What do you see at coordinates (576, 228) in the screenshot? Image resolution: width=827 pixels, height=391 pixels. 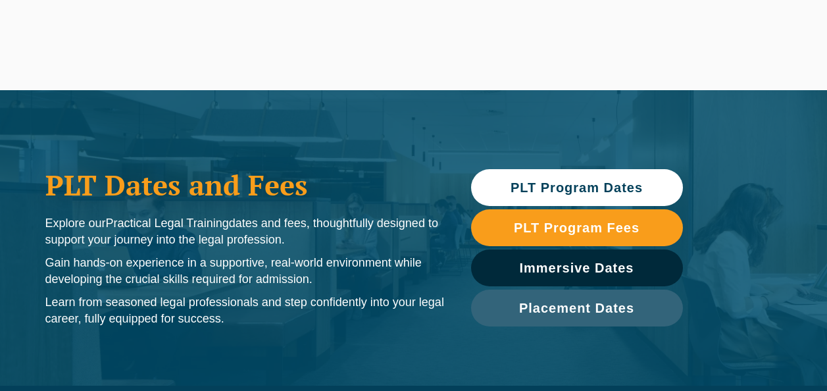 I see `span: PLT Program Fees` at bounding box center [576, 228].